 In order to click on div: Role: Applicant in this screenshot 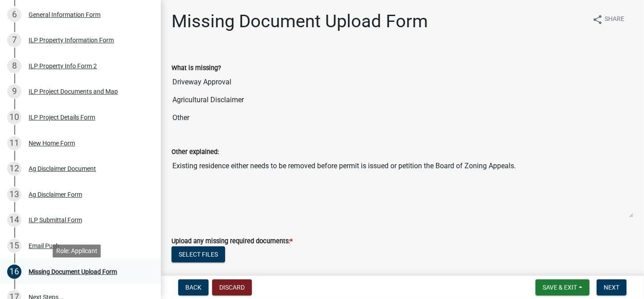, I will do `click(77, 251)`.